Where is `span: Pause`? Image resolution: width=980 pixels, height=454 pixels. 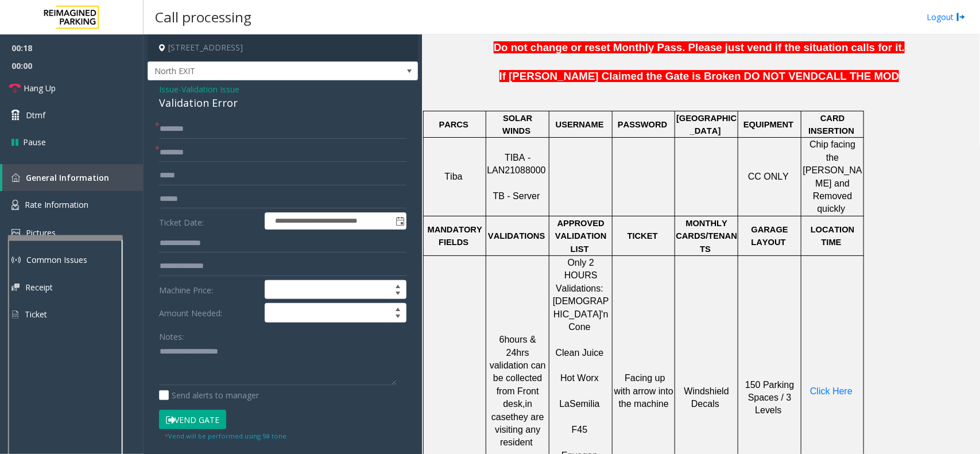
span: Pause is located at coordinates (35, 142).